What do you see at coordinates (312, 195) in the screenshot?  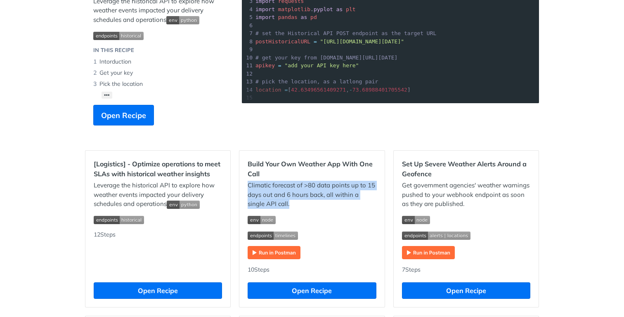 I see `p: Climatic forecast of >80 data points up to 15 days out and 6 hours back, all within a single API ...` at bounding box center [312, 195].